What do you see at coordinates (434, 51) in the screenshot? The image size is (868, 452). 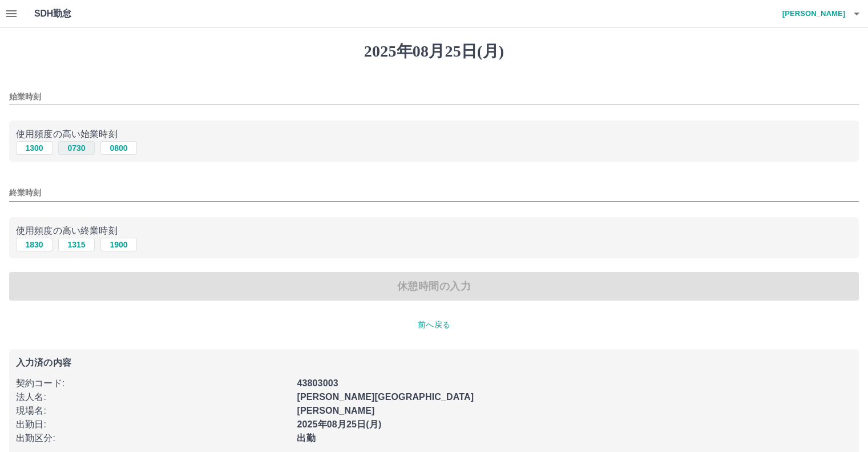 I see `h1: 2025年08月25日(月)` at bounding box center [434, 51].